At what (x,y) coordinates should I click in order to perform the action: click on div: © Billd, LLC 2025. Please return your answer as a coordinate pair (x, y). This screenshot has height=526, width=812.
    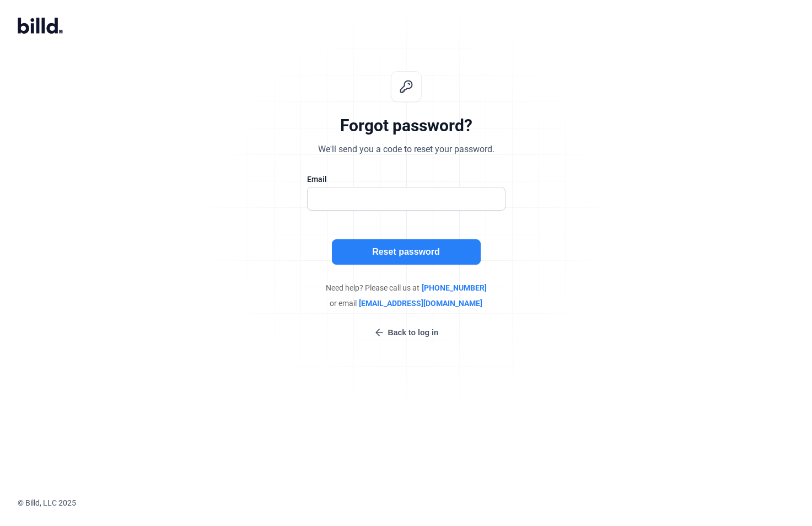
    Looking at the image, I should click on (414, 503).